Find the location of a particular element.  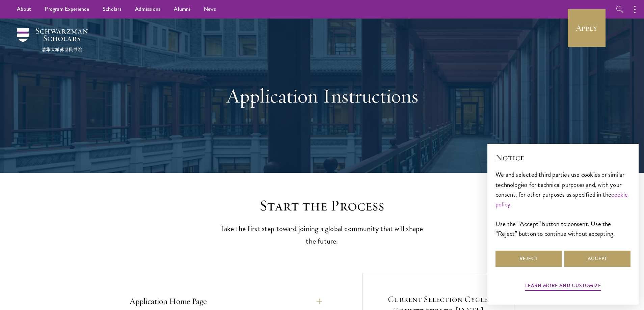

button: Reject is located at coordinates (528, 259).